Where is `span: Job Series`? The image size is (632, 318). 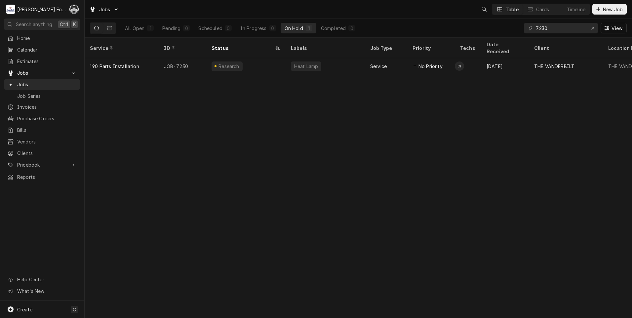 span: Job Series is located at coordinates (47, 96).